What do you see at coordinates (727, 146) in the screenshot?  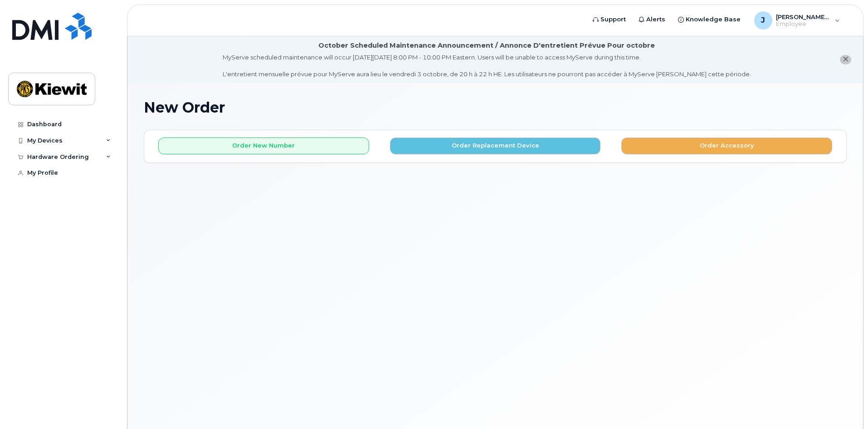 I see `button: Order Accessory` at bounding box center [727, 146].